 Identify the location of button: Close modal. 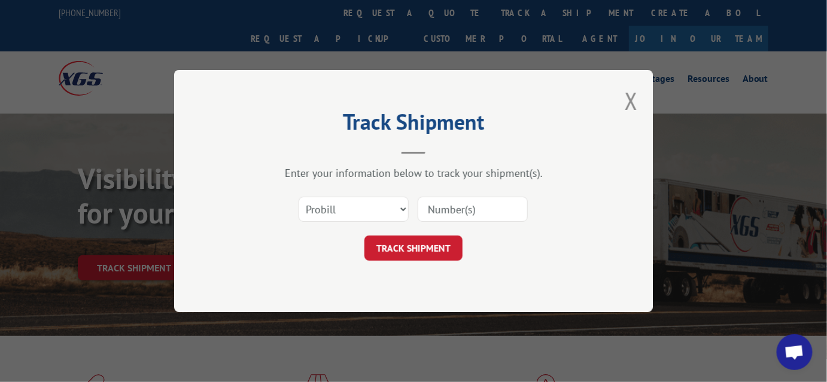
(631, 101).